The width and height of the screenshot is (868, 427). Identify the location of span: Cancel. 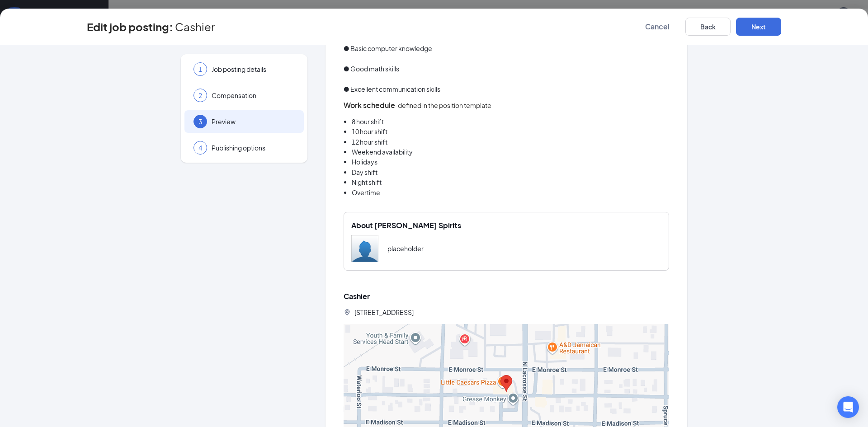
(658, 27).